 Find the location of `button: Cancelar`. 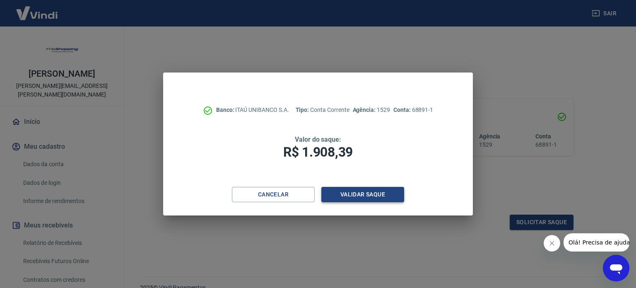

button: Cancelar is located at coordinates (273, 194).